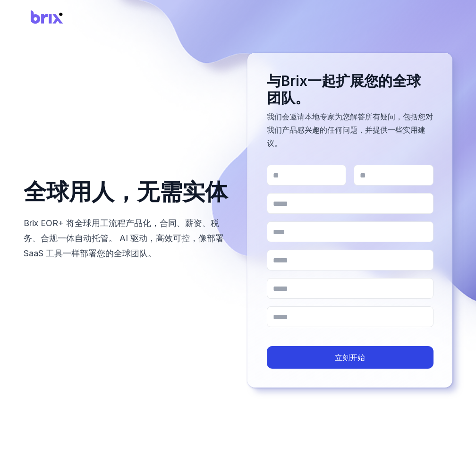  I want to click on input: 联系微信*, so click(350, 260).